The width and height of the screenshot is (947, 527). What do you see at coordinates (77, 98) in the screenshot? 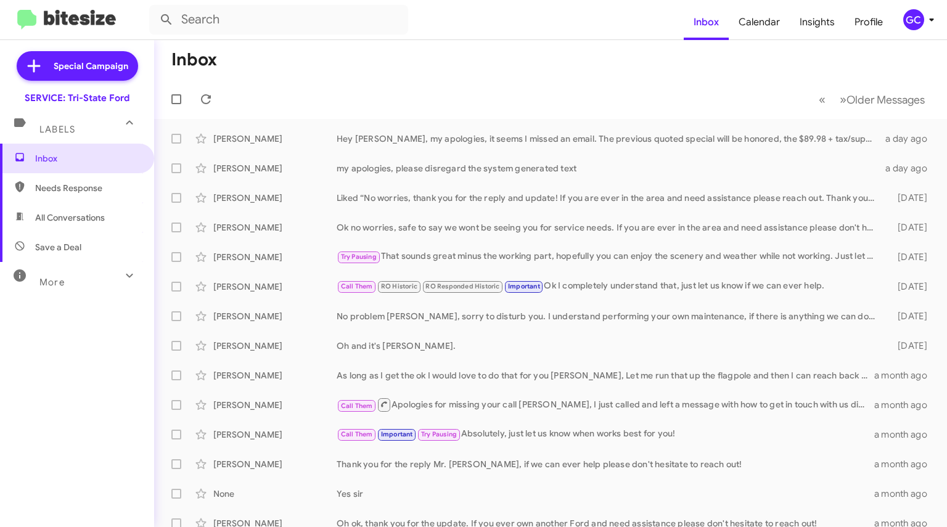
I see `div: SERVICE: Tri-State Ford` at bounding box center [77, 98].